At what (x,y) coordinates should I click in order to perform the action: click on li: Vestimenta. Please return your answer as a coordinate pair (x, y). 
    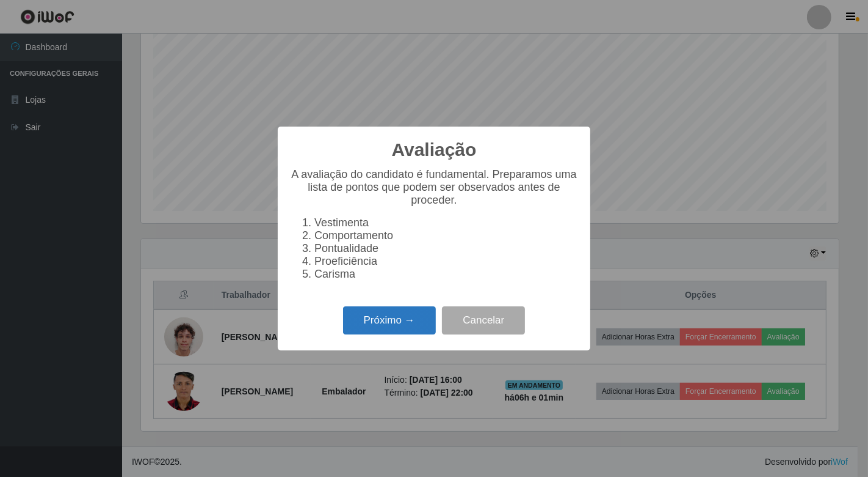
    Looking at the image, I should click on (446, 222).